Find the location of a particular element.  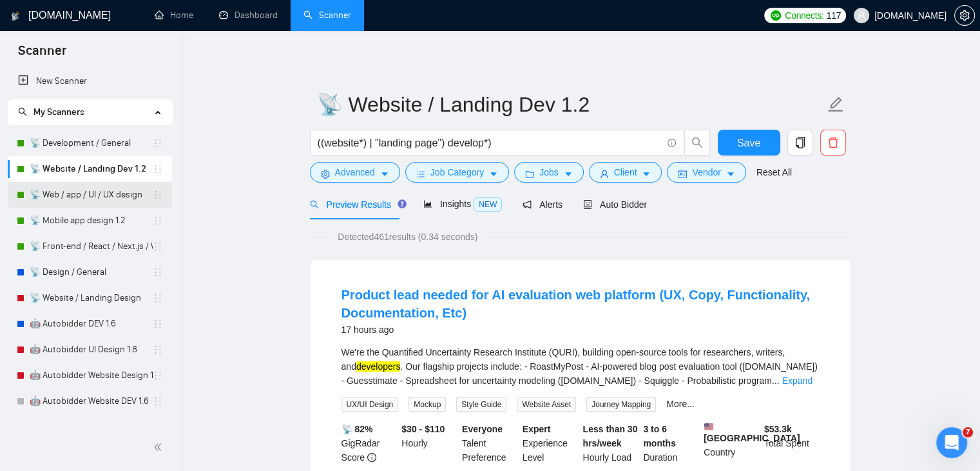

span: idcard is located at coordinates (682, 173).